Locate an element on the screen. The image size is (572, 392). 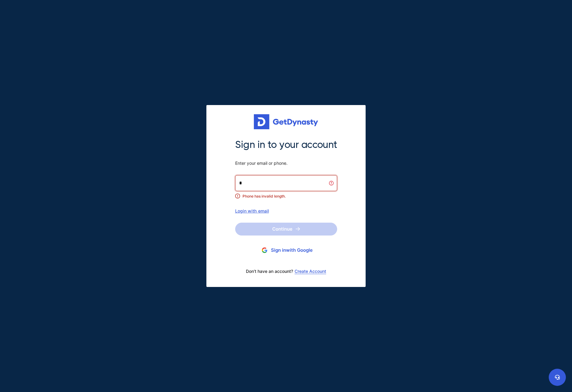
span: Phone has invalid length. is located at coordinates (289, 196).